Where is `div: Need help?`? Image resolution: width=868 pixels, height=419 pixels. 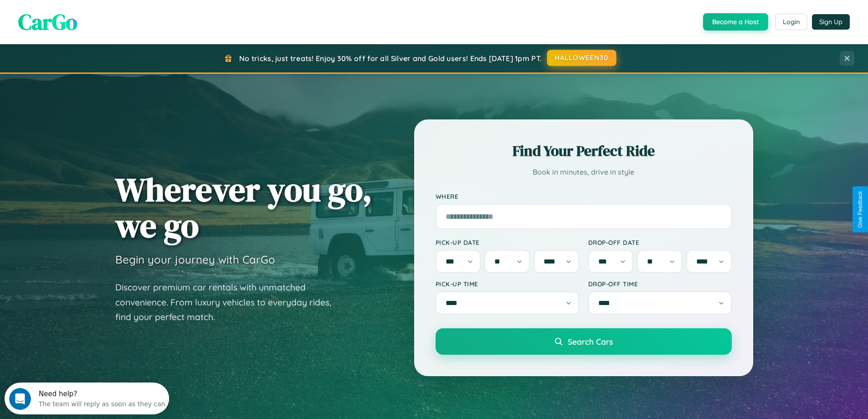 div: Need help? is located at coordinates (98, 12).